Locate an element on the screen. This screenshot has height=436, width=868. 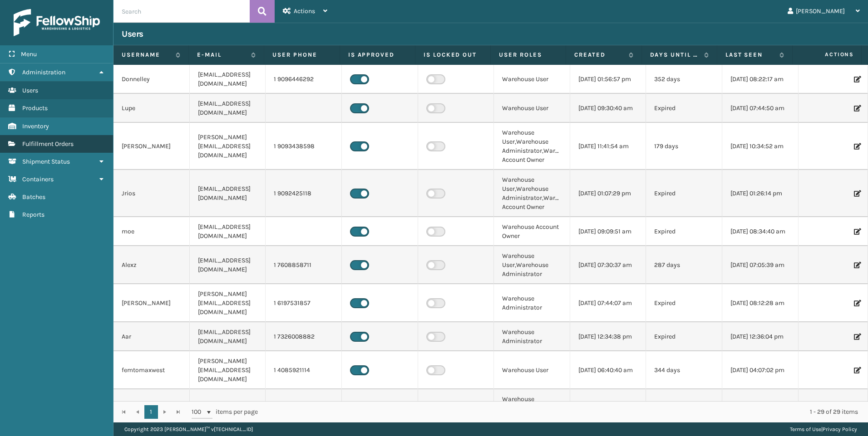
span: 100 is located at coordinates (198, 412).